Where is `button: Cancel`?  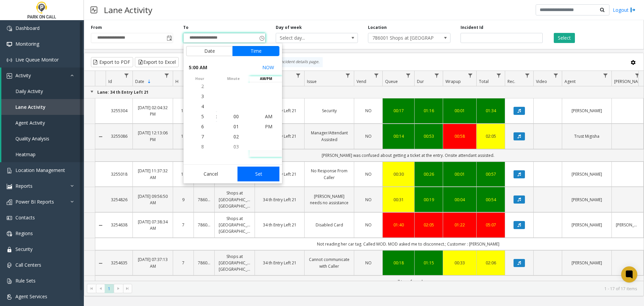
button: Cancel is located at coordinates (210, 174).